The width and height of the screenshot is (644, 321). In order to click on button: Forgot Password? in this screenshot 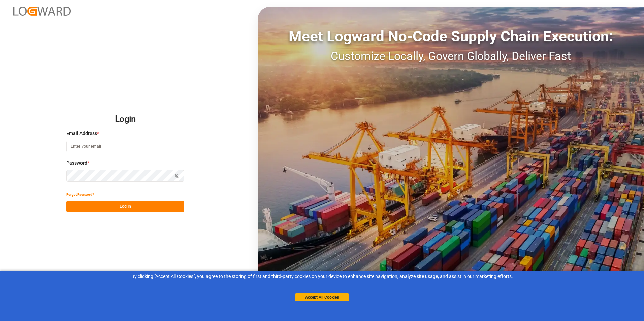, I will do `click(80, 194)`.